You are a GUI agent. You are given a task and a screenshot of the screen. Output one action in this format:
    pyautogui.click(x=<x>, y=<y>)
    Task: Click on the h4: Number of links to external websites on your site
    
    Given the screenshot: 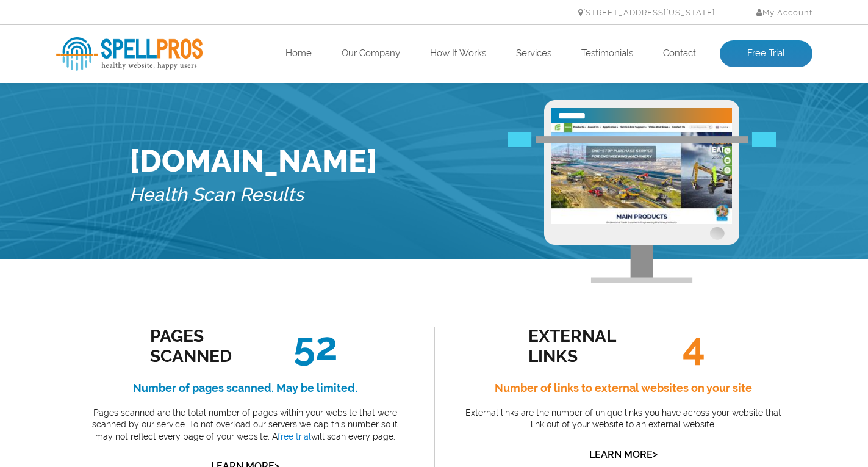 What is the action you would take?
    pyautogui.click(x=624, y=388)
    